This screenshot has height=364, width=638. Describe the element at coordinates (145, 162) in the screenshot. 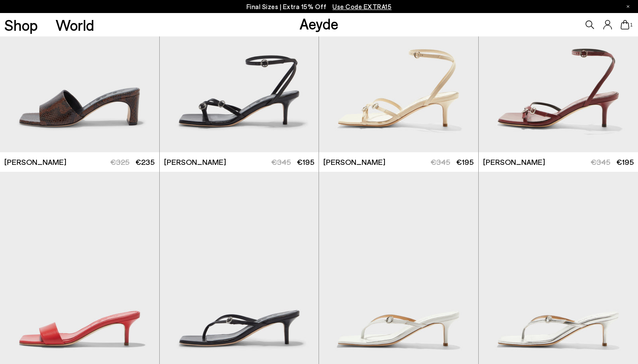

I see `span: €235` at that location.